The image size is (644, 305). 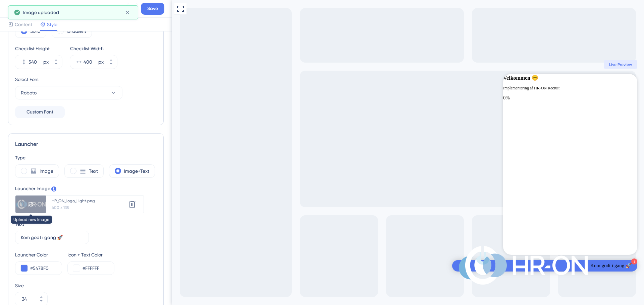 I want to click on input: Get Started, so click(x=52, y=238).